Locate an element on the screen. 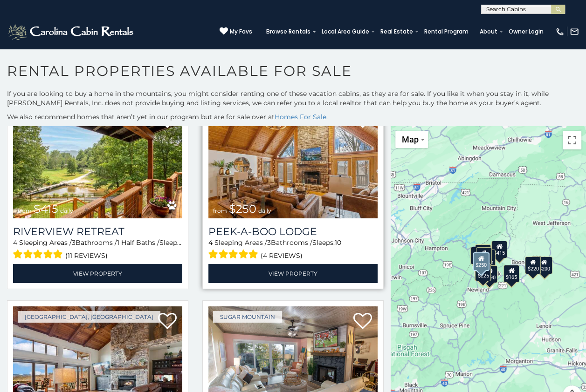 The image size is (586, 392). h3: Riverview Retreat is located at coordinates (97, 232).